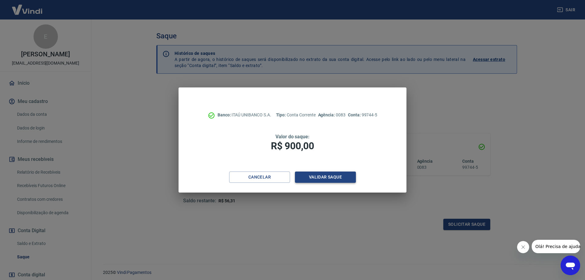 The height and width of the screenshot is (280, 585). What do you see at coordinates (292, 146) in the screenshot?
I see `span: R$ 900,00` at bounding box center [292, 146].